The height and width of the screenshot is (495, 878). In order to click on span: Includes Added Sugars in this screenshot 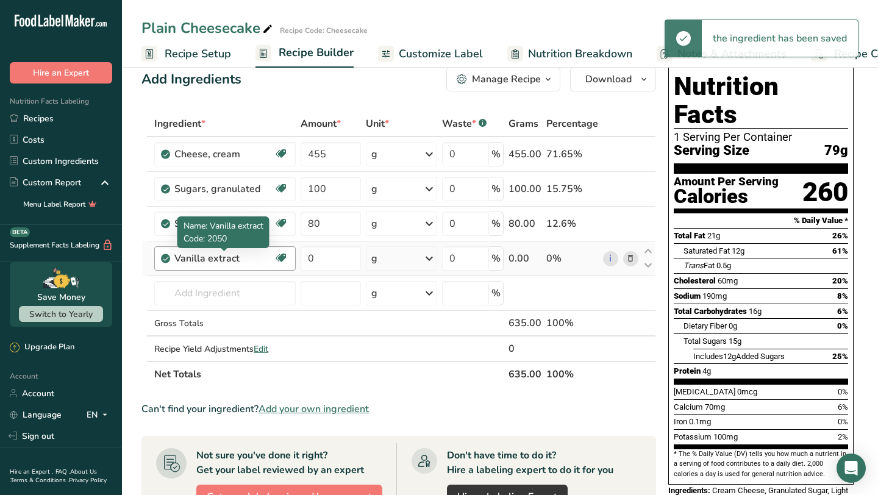, I will do `click(739, 356)`.